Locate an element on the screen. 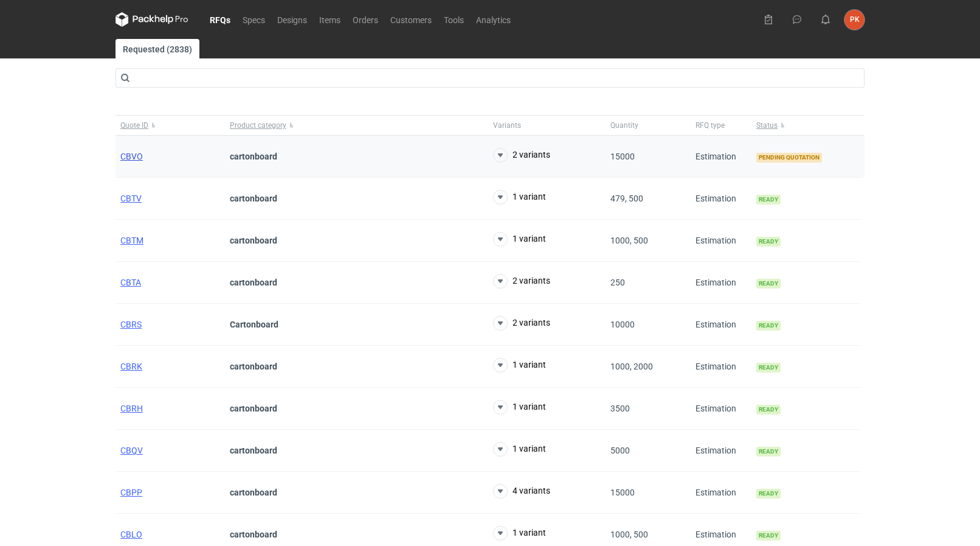 The height and width of the screenshot is (546, 980). span: CBRK is located at coordinates (132, 366).